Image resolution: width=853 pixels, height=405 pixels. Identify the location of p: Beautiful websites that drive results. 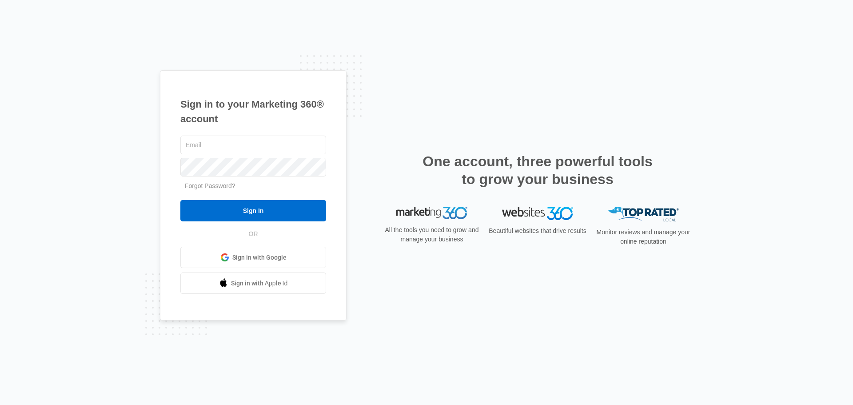
(538, 231).